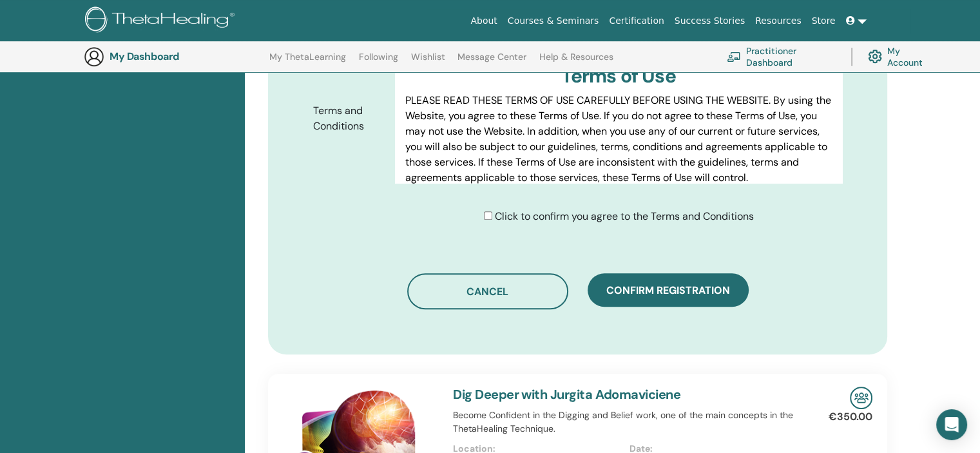  What do you see at coordinates (668, 290) in the screenshot?
I see `span: Confirm registration` at bounding box center [668, 290].